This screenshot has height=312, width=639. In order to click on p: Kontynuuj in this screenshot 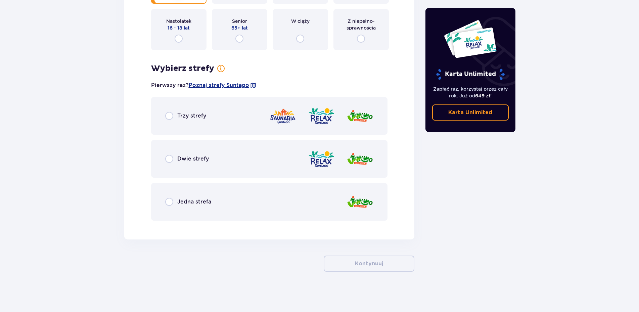, I will do `click(369, 264)`.